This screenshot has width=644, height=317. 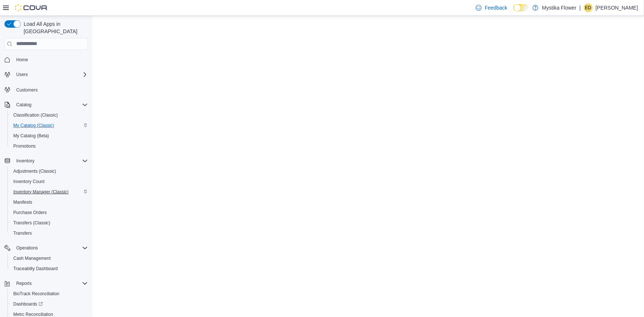 I want to click on button: Manifests, so click(x=49, y=202).